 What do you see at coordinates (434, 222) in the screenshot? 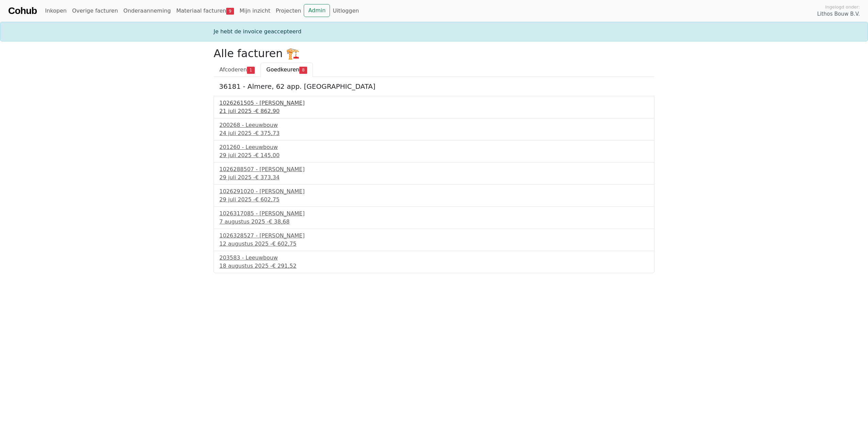
I see `div: 7 augustus 2025 -` at bounding box center [434, 222].